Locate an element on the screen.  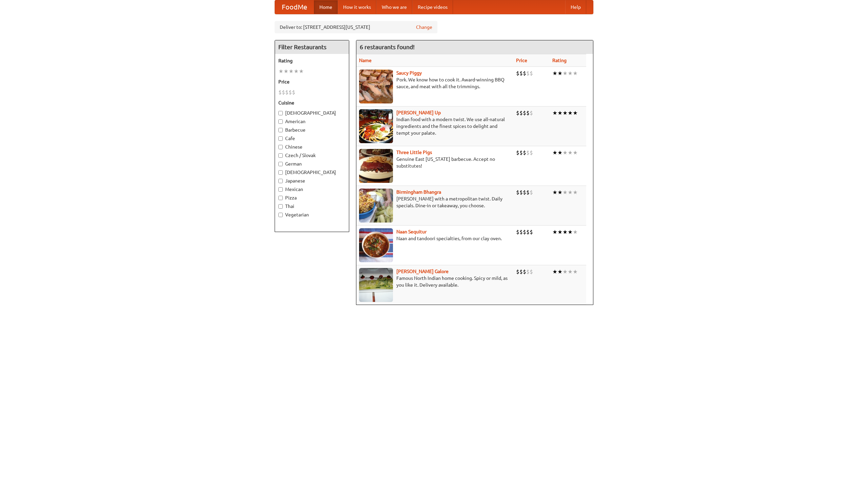
input: Chinese is located at coordinates (280, 147).